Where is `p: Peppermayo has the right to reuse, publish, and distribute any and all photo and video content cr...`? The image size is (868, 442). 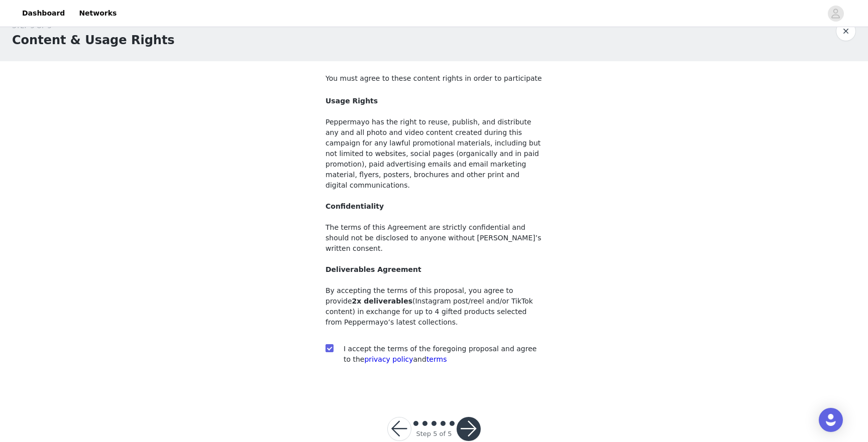 p: Peppermayo has the right to reuse, publish, and distribute any and all photo and video content cr... is located at coordinates (434, 174).